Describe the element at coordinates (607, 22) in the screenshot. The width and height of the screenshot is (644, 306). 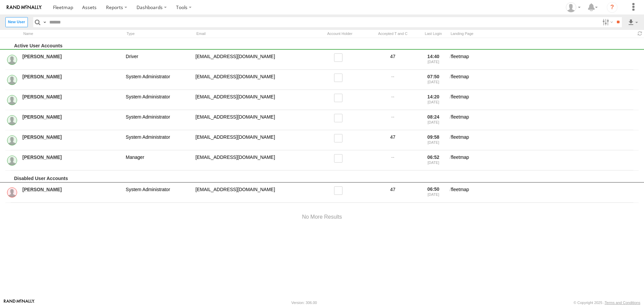
I see `label: Search Filter Options` at that location.